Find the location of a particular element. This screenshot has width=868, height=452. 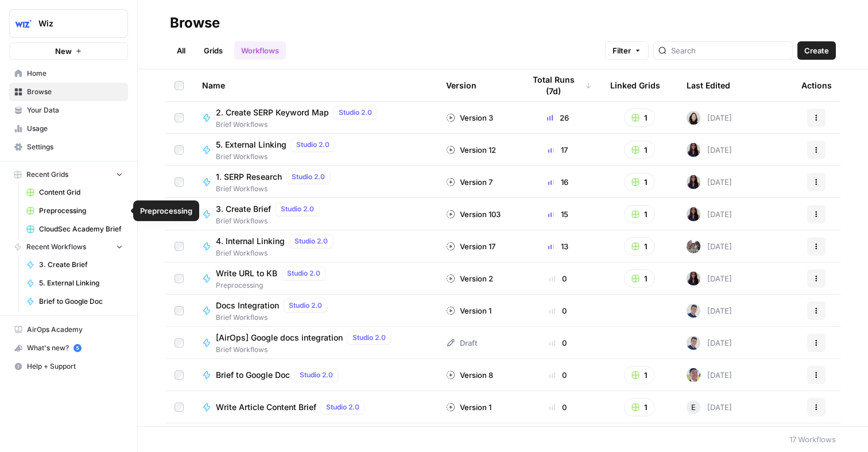

a: Content Grid is located at coordinates (74, 192).